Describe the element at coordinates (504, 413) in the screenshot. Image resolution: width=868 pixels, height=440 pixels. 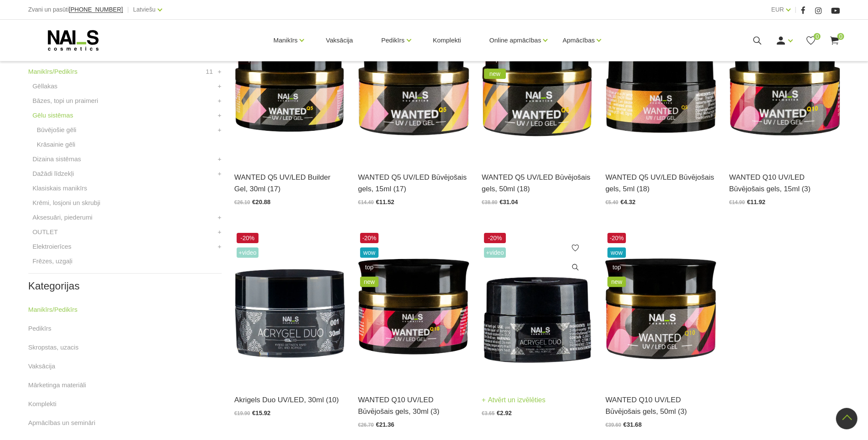
I see `span: €2.92` at that location.